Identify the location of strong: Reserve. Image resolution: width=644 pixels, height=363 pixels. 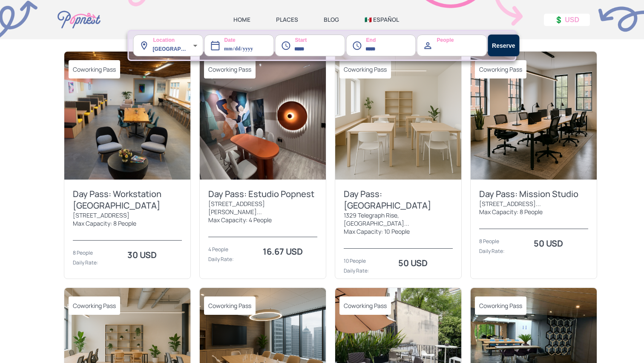
(504, 45).